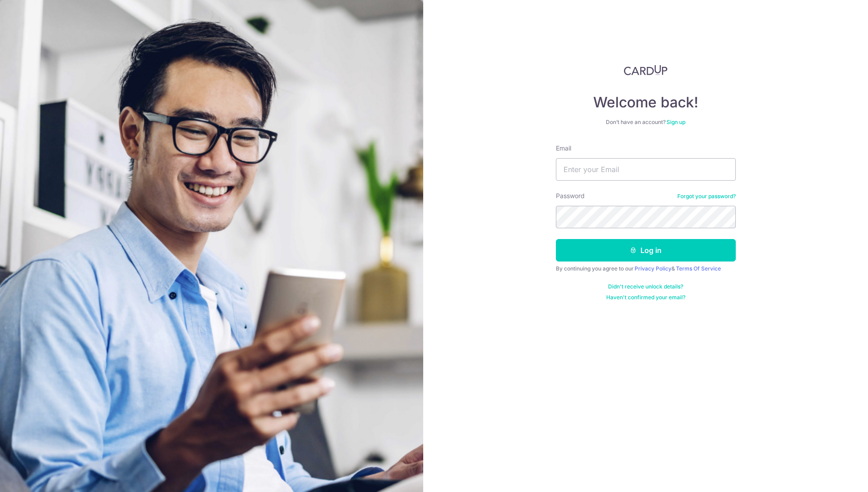  I want to click on a: Terms Of Service, so click(698, 268).